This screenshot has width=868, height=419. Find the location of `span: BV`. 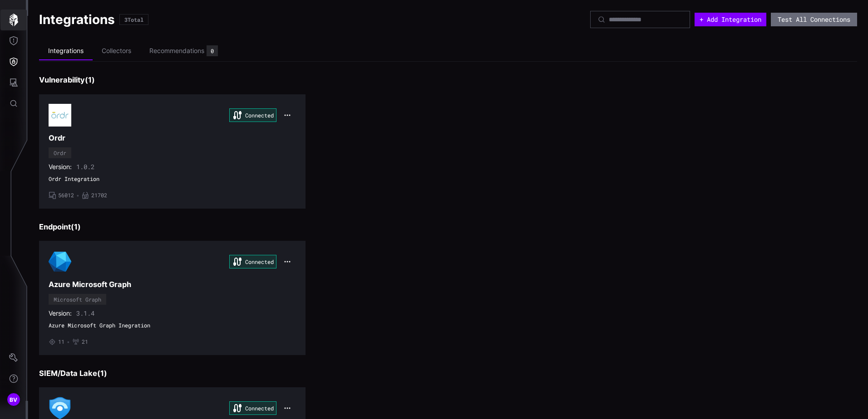

span: BV is located at coordinates (13, 399).